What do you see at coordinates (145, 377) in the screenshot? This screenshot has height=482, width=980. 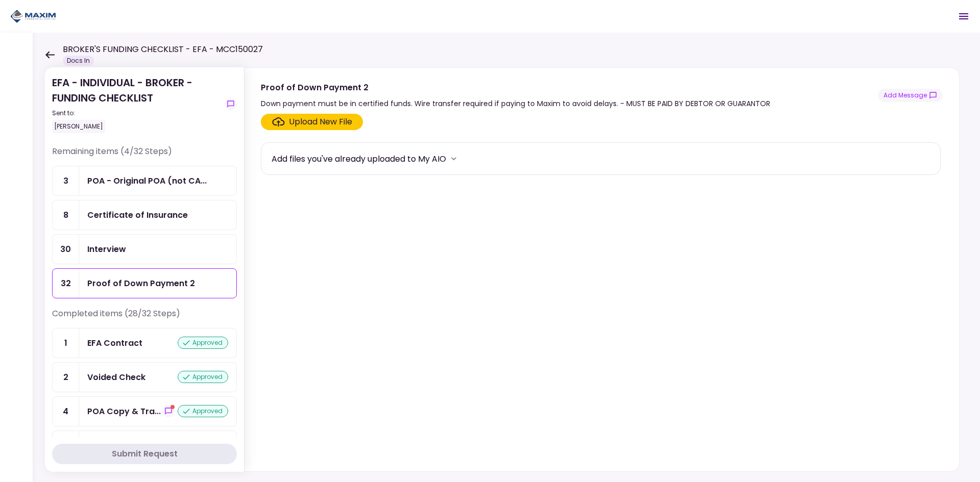 I see `a: 2Voided Checkapproved` at bounding box center [145, 377].